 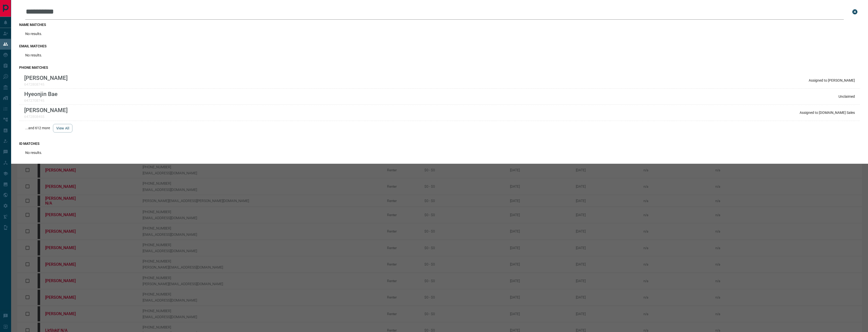 What do you see at coordinates (440, 46) in the screenshot?
I see `h3: email matches` at bounding box center [440, 46].